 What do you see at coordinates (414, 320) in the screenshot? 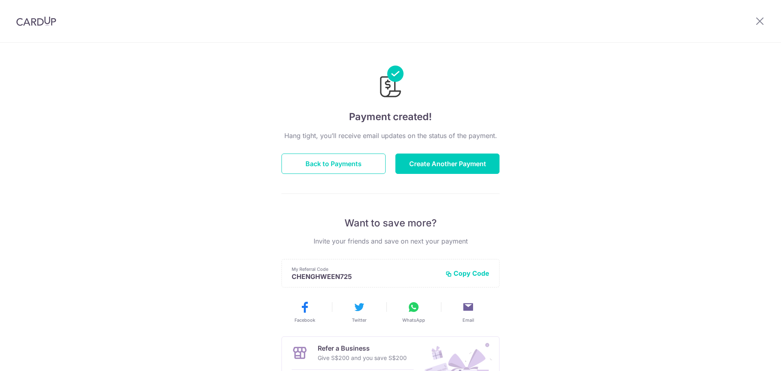
I see `span: WhatsApp` at bounding box center [414, 320].